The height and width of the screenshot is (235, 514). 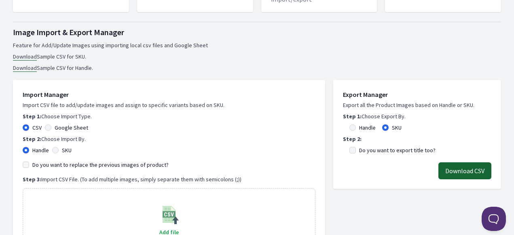 I want to click on p: Choose Import By., so click(x=169, y=139).